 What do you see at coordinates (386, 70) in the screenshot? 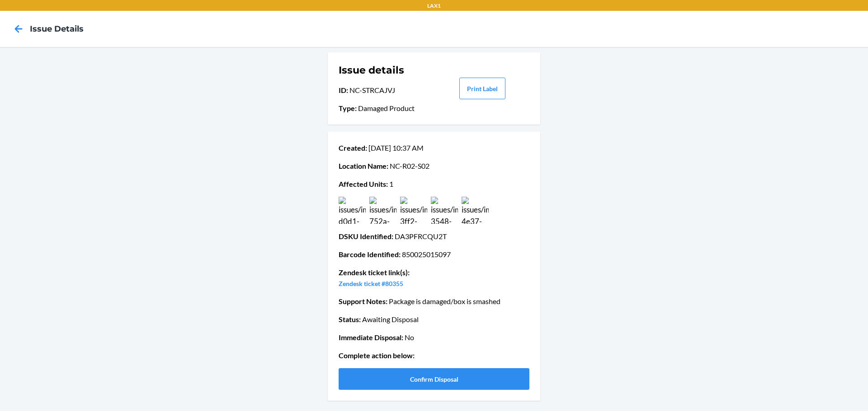
I see `h1: Issue details` at bounding box center [386, 70].